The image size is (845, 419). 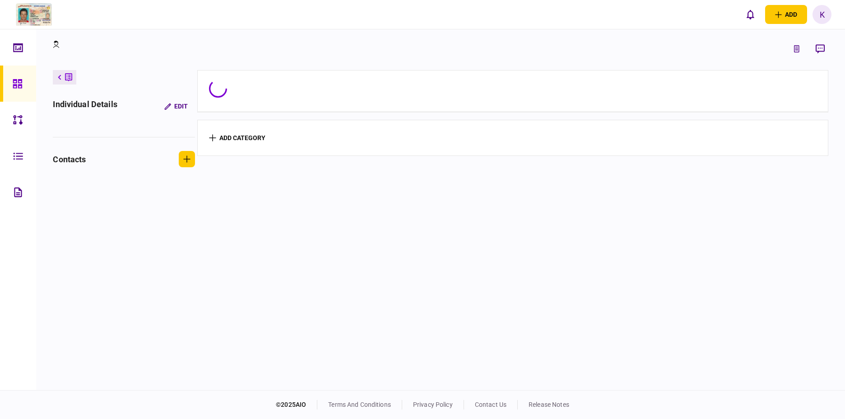 What do you see at coordinates (297, 404) in the screenshot?
I see `div: © 2025 AIO` at bounding box center [297, 404].